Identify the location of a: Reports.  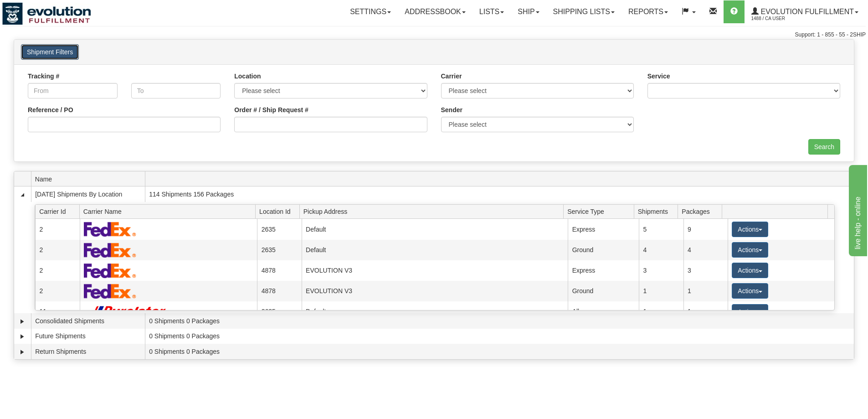
(648, 12).